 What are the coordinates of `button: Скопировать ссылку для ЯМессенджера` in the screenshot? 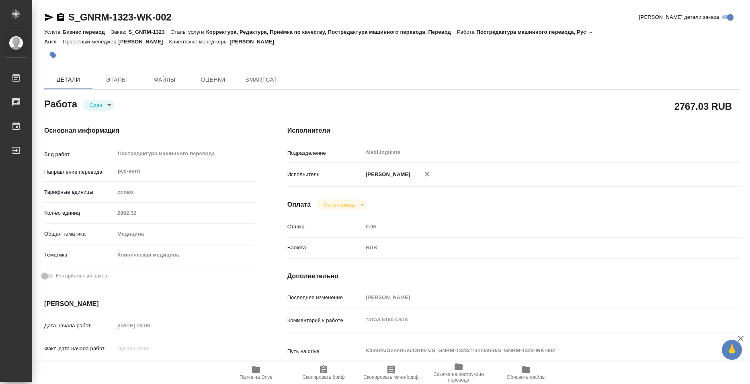 It's located at (49, 17).